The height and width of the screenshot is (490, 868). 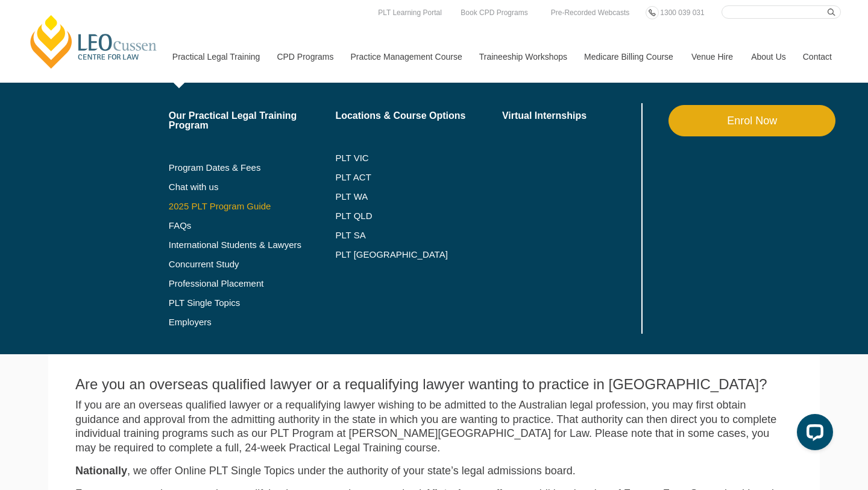 I want to click on a: Virtual Internships, so click(x=570, y=116).